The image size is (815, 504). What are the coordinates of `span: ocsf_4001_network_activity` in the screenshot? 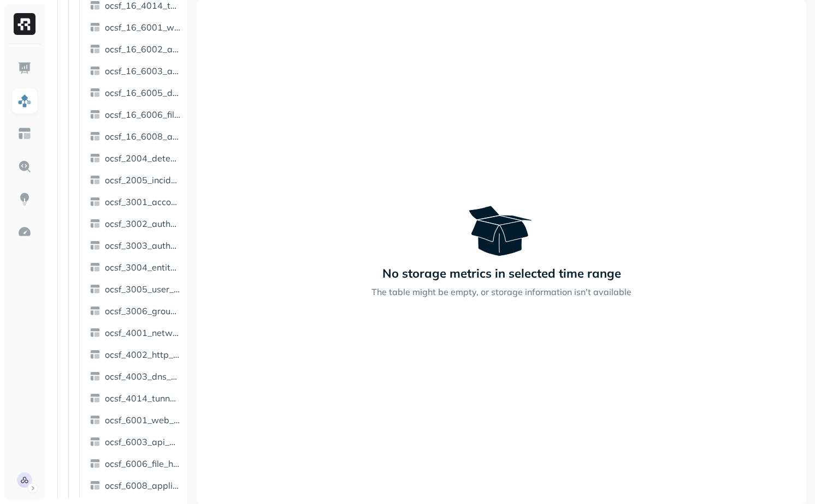 It's located at (143, 333).